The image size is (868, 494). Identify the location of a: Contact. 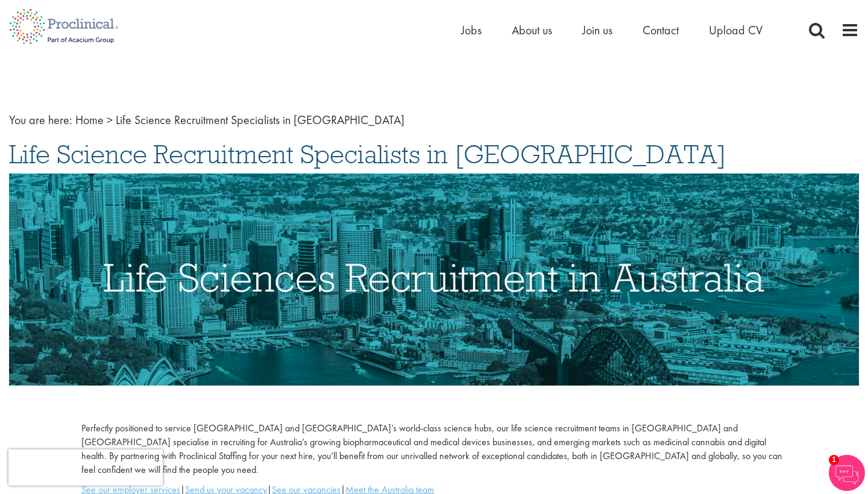
(661, 30).